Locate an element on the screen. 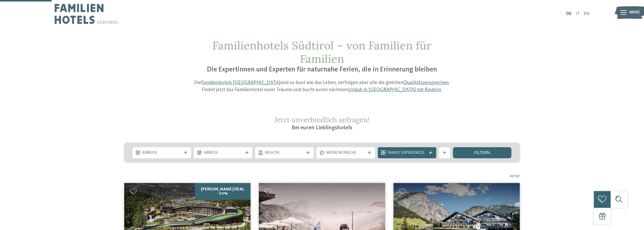 The height and width of the screenshot is (230, 644). span: Meine Wünsche is located at coordinates (346, 154).